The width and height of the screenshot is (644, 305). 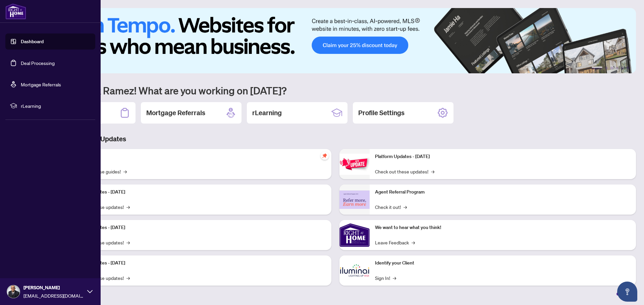 What do you see at coordinates (395, 243) in the screenshot?
I see `a: Leave Feedback→` at bounding box center [395, 243].